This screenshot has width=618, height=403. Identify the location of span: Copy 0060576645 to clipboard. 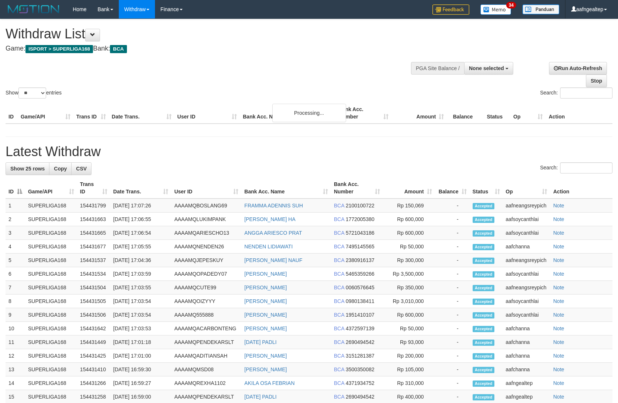
(360, 288).